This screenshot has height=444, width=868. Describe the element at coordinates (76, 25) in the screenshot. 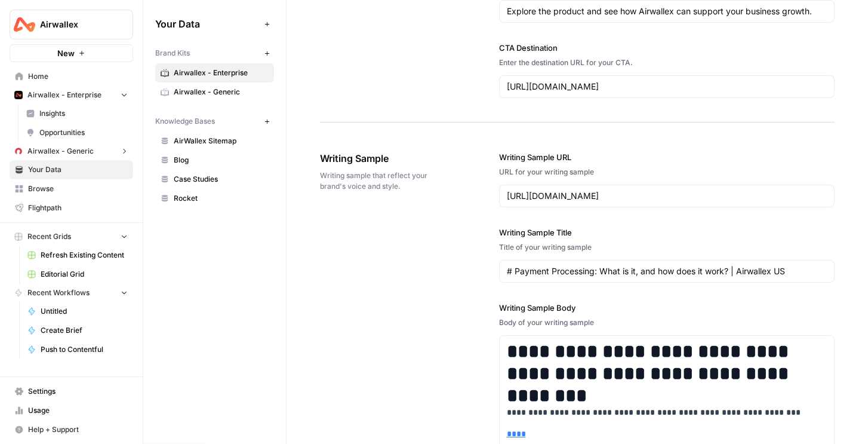

I see `span: Airwallex` at that location.